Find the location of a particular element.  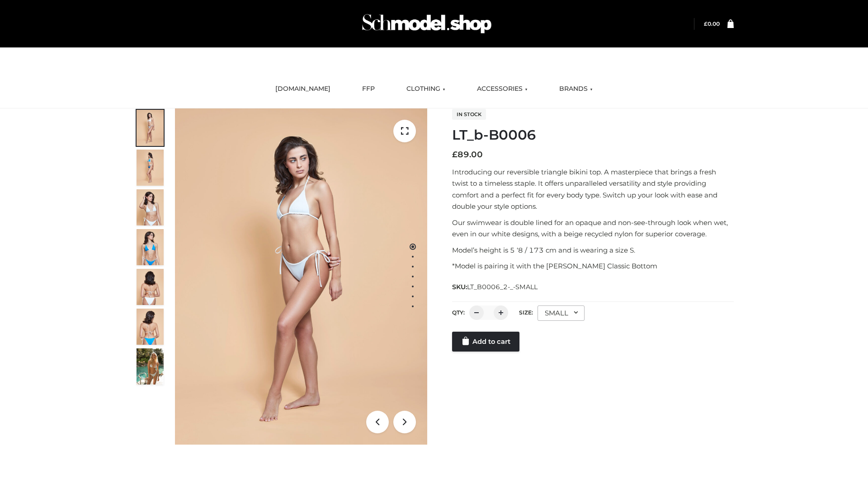

div: SMALL is located at coordinates (561, 313).